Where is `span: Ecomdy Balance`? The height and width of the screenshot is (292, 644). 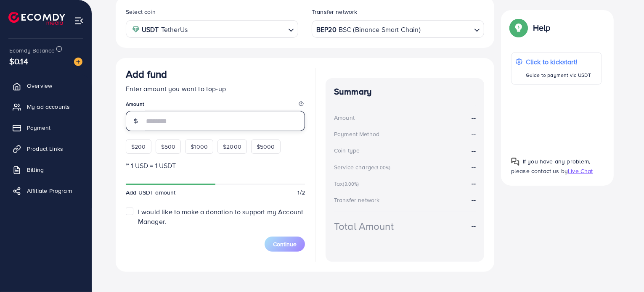
span: Ecomdy Balance is located at coordinates (32, 50).